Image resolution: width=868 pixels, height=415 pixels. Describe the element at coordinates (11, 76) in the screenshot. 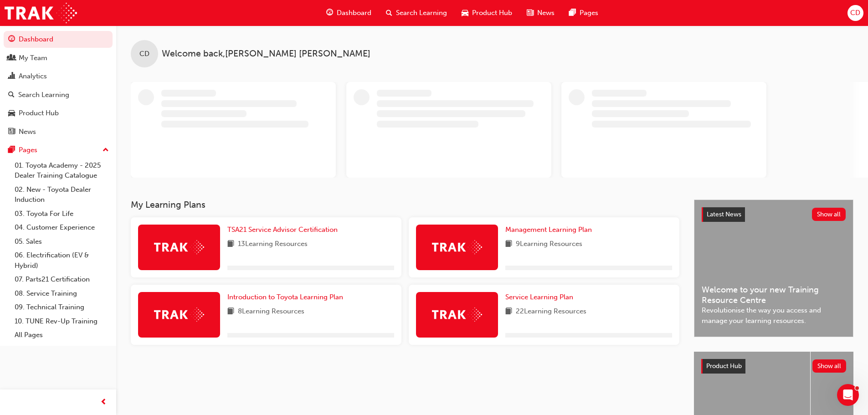

I see `span: chart-icon` at that location.